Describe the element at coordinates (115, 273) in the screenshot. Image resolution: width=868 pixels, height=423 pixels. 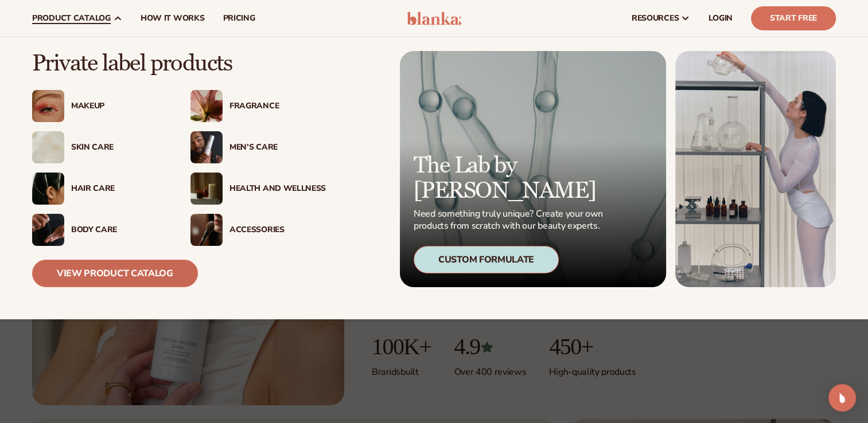
I see `a: View Product Catalog` at that location.